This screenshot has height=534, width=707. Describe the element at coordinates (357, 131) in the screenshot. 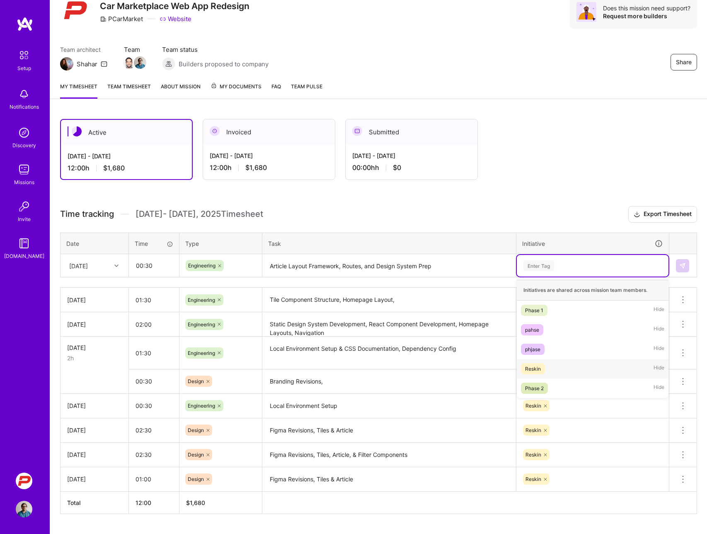

I see `img: Submitted` at that location.